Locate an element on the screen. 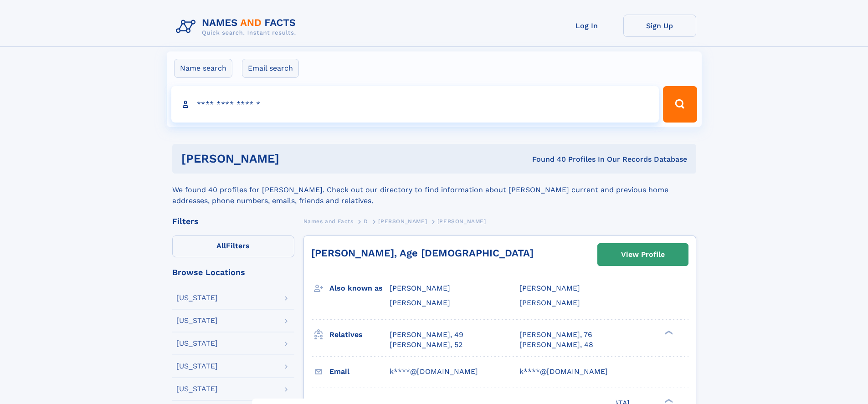 Image resolution: width=868 pixels, height=404 pixels. label: Name search is located at coordinates (203, 68).